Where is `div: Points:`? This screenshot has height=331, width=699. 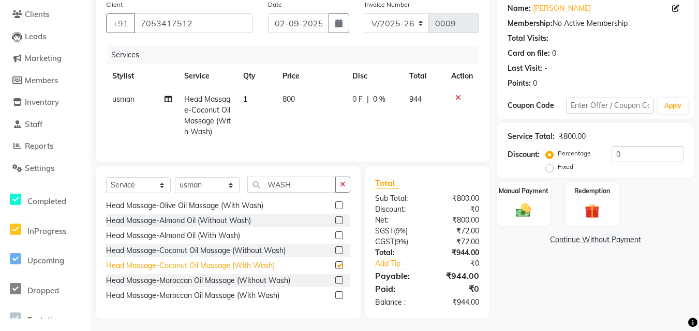
div: Points: is located at coordinates (519, 83).